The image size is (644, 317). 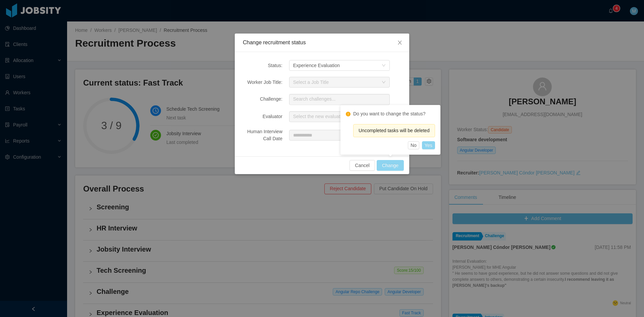 What do you see at coordinates (263, 82) in the screenshot?
I see `div: Worker Job Title:` at bounding box center [263, 82].